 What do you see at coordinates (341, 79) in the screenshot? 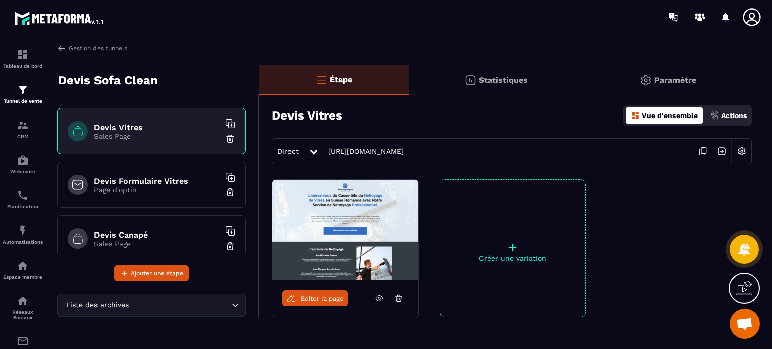
I see `p: Étape` at bounding box center [341, 79].